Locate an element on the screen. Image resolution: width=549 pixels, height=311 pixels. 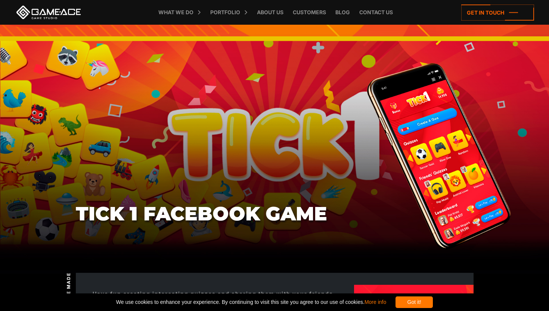
div: Have fun creating interesting quizzes and sharing them with your friends is located at coordinates (213, 293).